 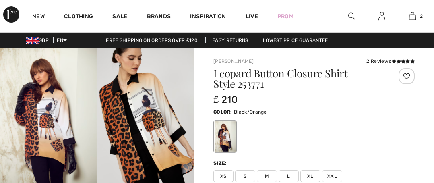 I want to click on div: Size:, so click(x=221, y=163).